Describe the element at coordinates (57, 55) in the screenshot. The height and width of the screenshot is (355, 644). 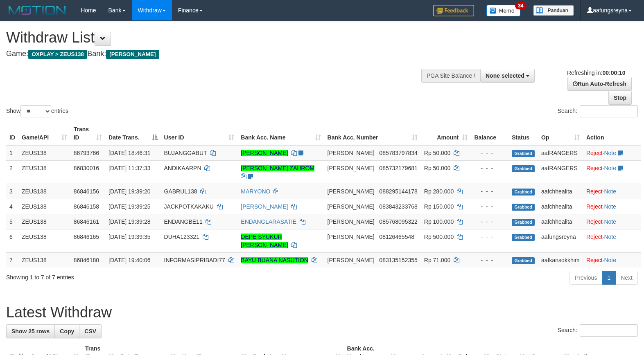
I see `span: OXPLAY > ZEUS138` at that location.